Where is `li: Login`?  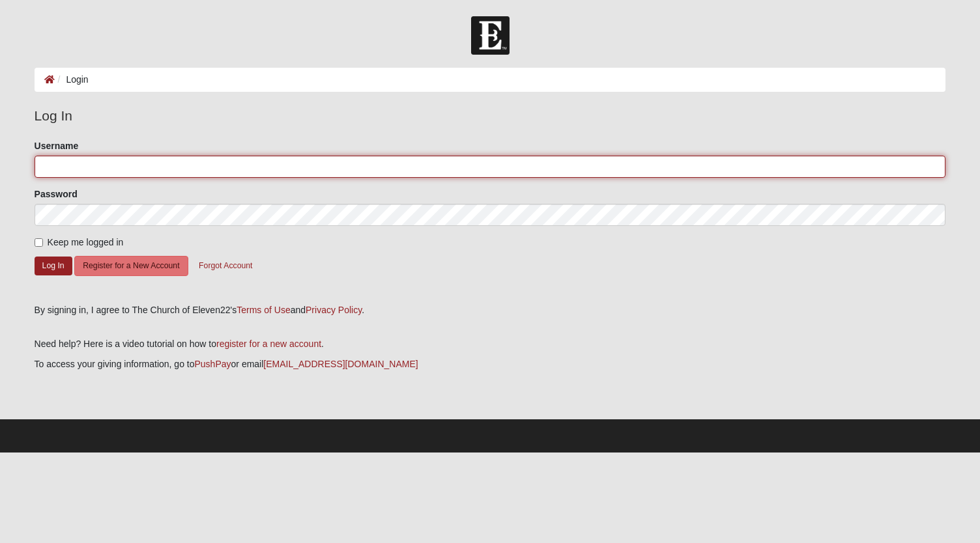
li: Login is located at coordinates (72, 79).